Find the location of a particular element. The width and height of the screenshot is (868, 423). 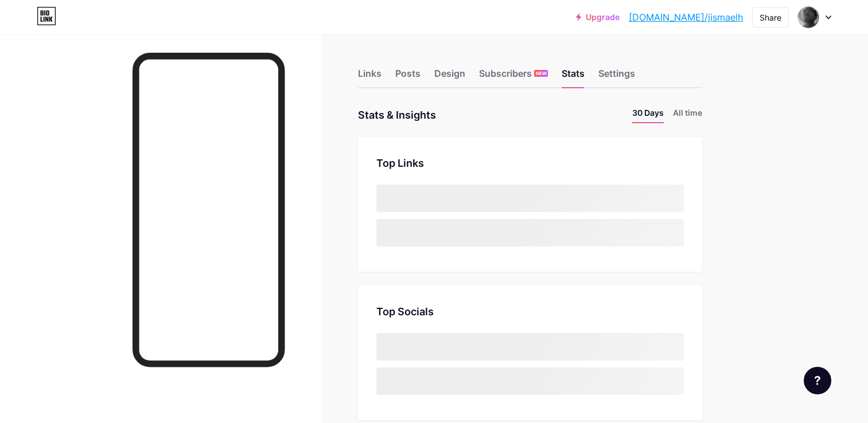

div: Subscribers is located at coordinates (513, 77).